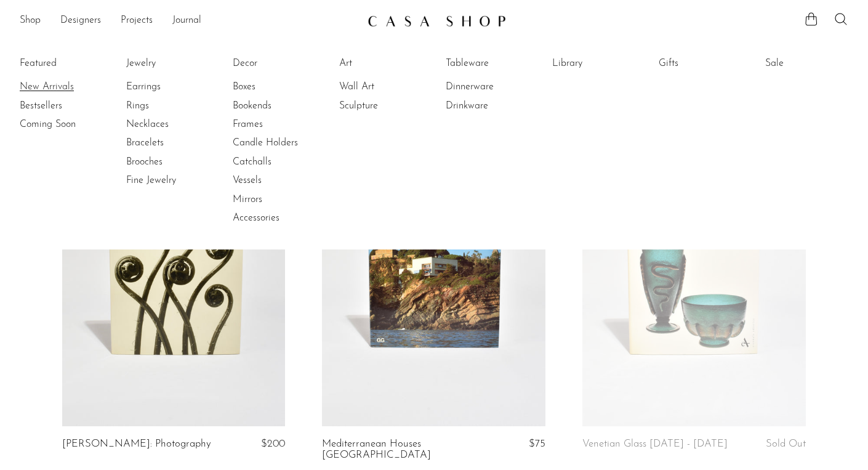  What do you see at coordinates (189, 21) in the screenshot?
I see `ul: NEW HEADER MENU` at bounding box center [189, 21].